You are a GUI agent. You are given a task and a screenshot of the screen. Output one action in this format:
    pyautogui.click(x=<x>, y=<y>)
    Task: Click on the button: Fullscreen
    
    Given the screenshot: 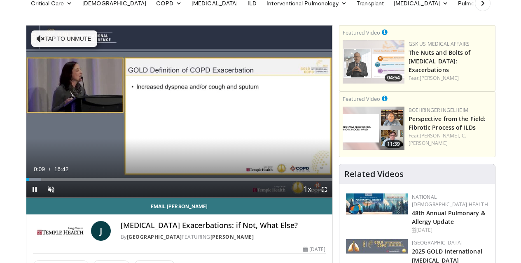 What is the action you would take?
    pyautogui.click(x=324, y=189)
    